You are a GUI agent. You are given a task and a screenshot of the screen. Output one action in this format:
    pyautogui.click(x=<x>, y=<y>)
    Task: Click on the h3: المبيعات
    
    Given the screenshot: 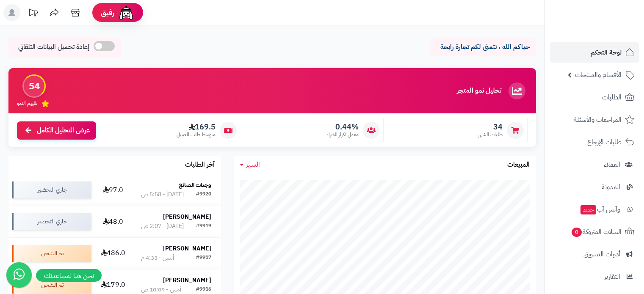 What is the action you would take?
    pyautogui.click(x=518, y=165)
    